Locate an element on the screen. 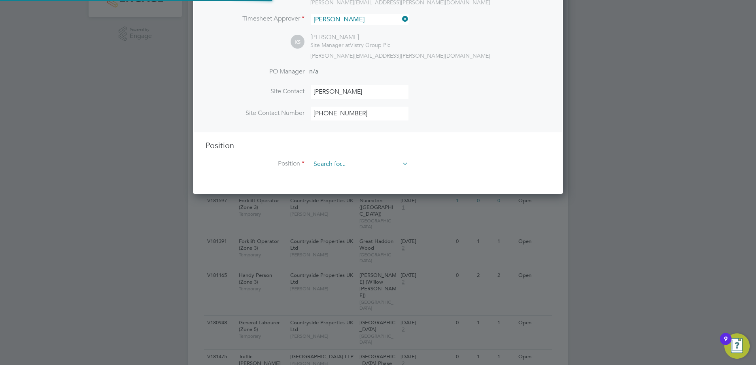 The height and width of the screenshot is (365, 756). label: PO Manager is located at coordinates (255, 72).